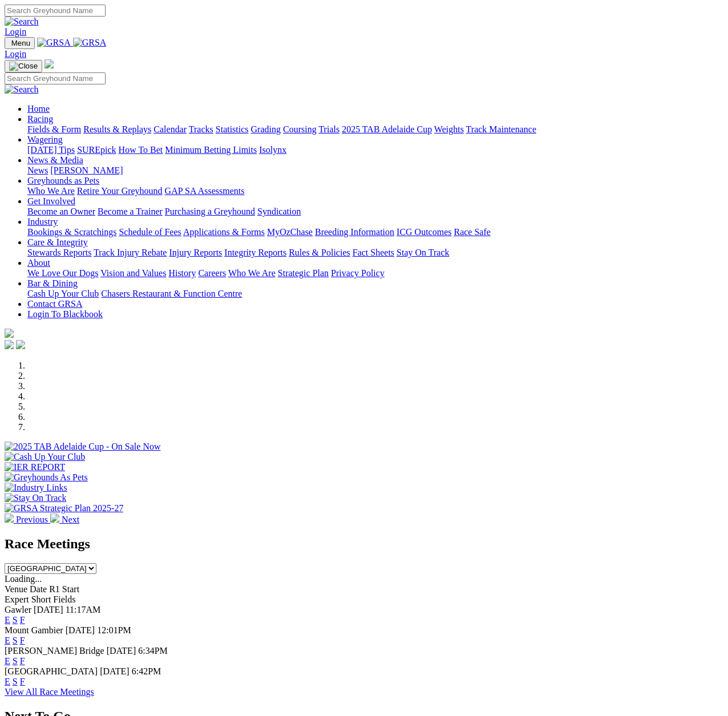 The height and width of the screenshot is (716, 728). What do you see at coordinates (201, 129) in the screenshot?
I see `a: Tracks` at bounding box center [201, 129].